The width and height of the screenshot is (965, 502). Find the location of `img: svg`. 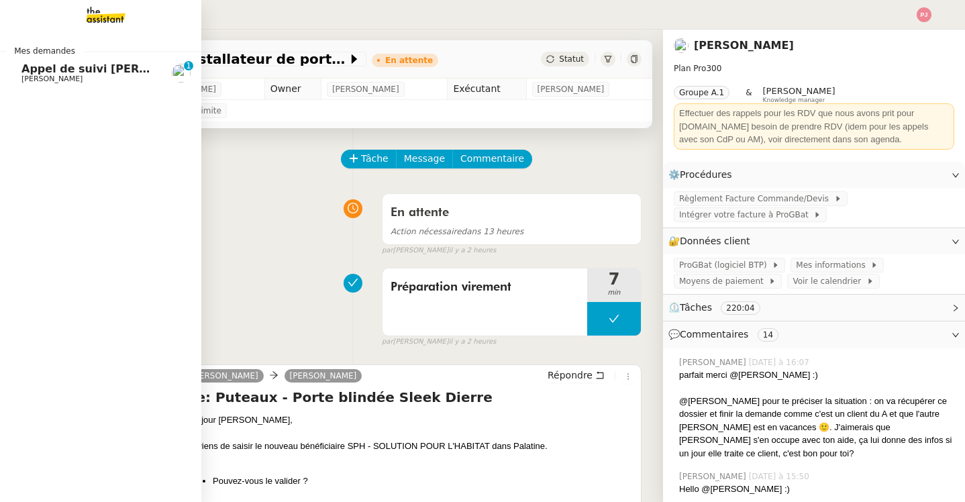

img: svg is located at coordinates (924, 15).